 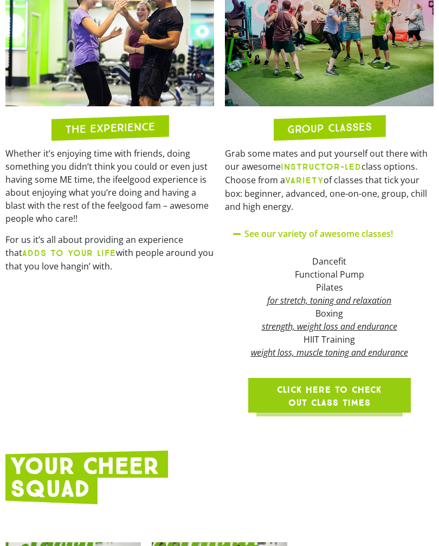 I want to click on div: Dancefit, so click(x=329, y=262).